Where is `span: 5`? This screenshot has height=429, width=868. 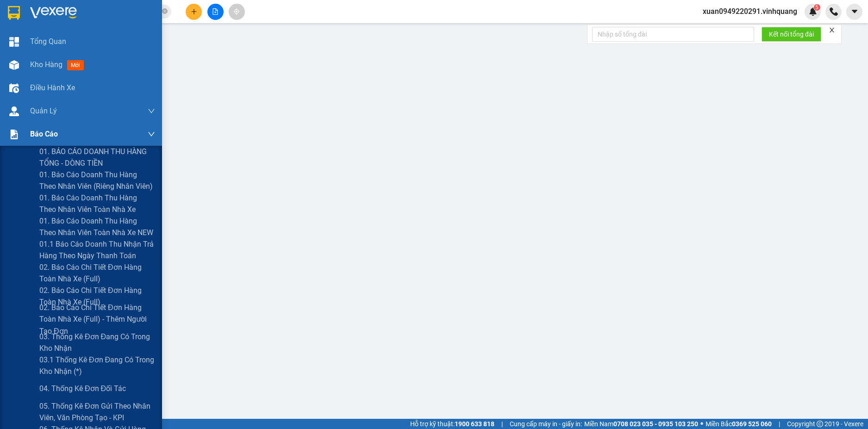
span: 5 is located at coordinates (816, 8).